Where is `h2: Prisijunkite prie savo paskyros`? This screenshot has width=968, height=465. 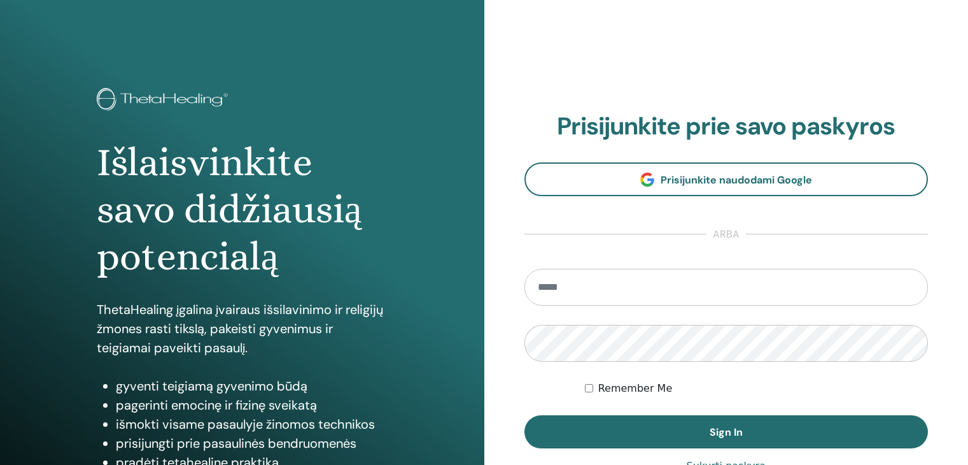
h2: Prisijunkite prie savo paskyros is located at coordinates (726, 127).